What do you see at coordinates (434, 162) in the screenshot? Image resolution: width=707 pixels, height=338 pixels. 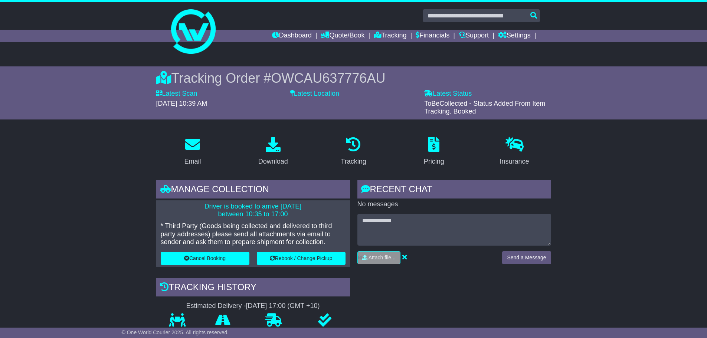 I see `div: Pricing` at bounding box center [434, 162].